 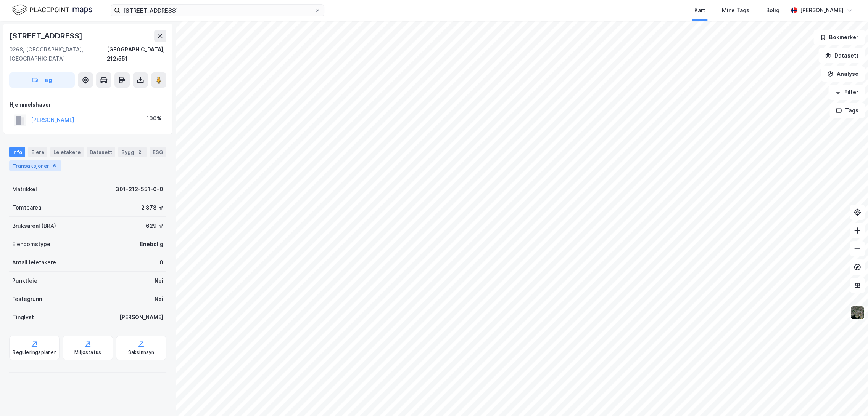 What do you see at coordinates (67, 152) in the screenshot?
I see `div: Leietakere` at bounding box center [67, 152].